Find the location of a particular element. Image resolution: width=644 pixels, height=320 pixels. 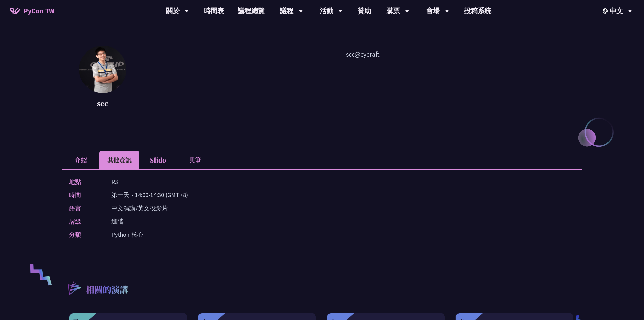

p: R3 is located at coordinates (115, 181).